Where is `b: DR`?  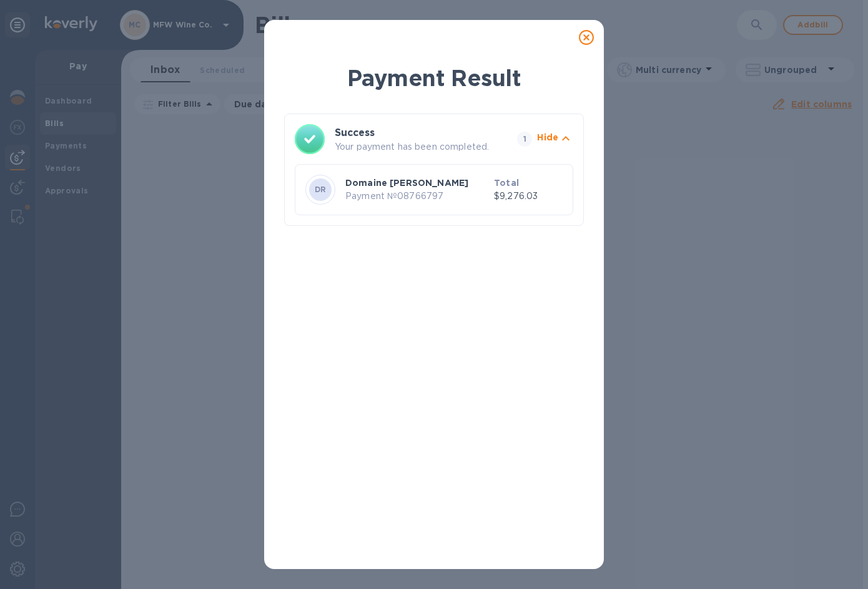 b: DR is located at coordinates (321, 189).